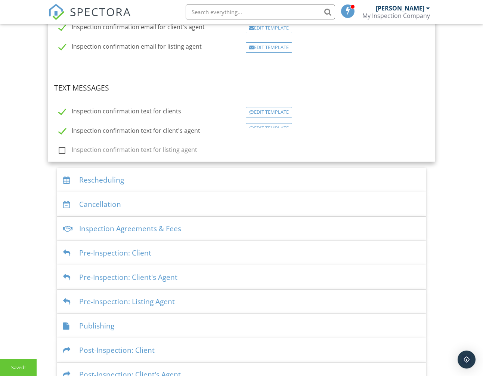 The height and width of the screenshot is (376, 483). What do you see at coordinates (396, 16) in the screenshot?
I see `div: My Inspection Company` at bounding box center [396, 16].